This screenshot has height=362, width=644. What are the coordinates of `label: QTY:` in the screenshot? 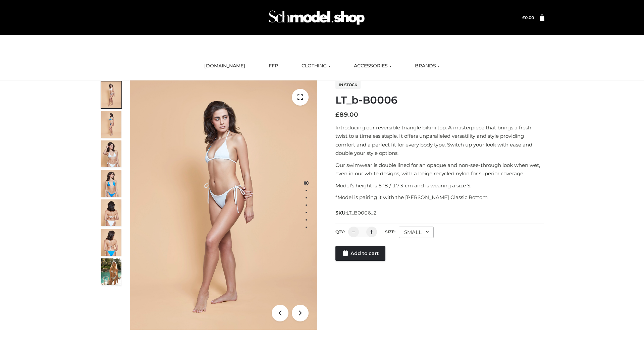 It's located at (340, 232).